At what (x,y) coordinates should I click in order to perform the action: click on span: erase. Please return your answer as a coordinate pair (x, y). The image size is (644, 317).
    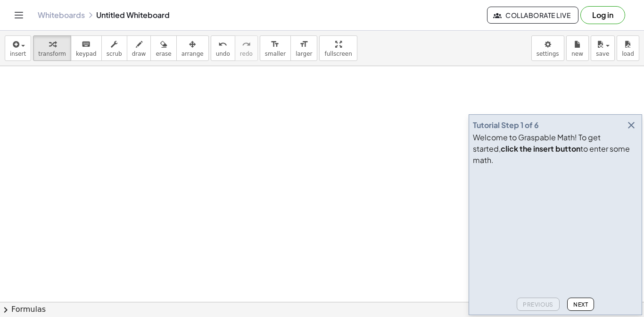
    Looking at the image, I should click on (163, 54).